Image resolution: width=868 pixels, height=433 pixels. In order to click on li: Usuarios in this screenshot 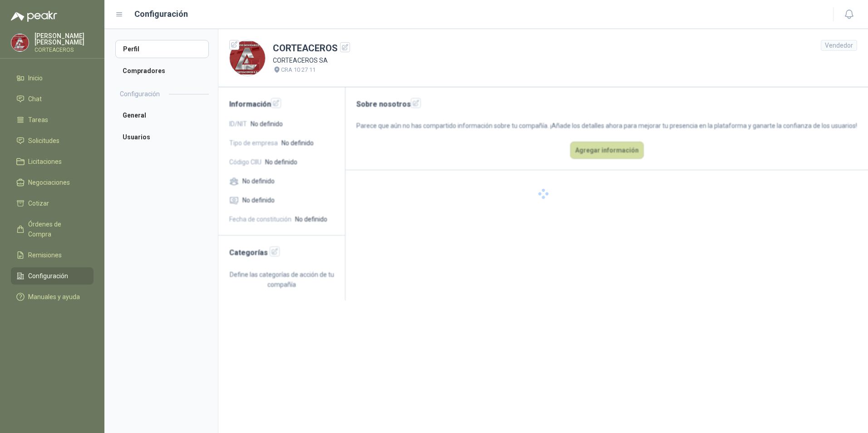, I will do `click(162, 137)`.